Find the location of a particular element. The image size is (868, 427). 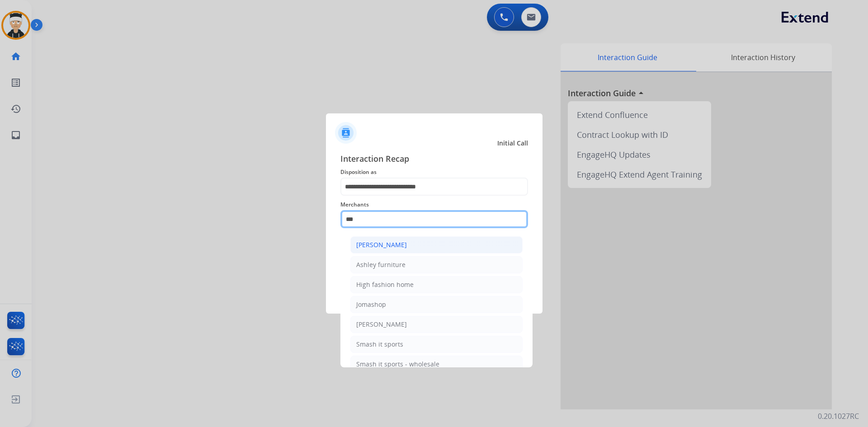

div: Smash it sports is located at coordinates (379, 344).